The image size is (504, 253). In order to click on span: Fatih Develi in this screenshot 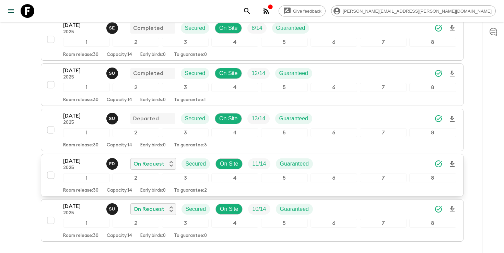, I will do `click(113, 163)`.